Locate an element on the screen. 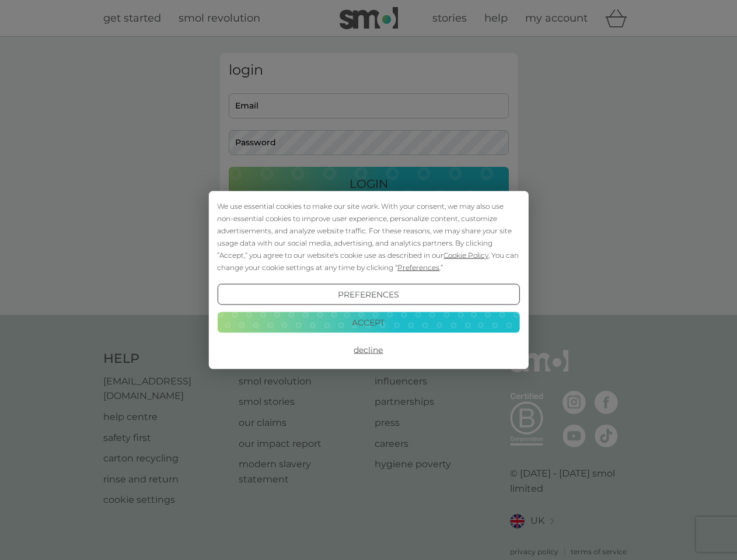  div: Cookie Consent Prompt is located at coordinates (368, 280).